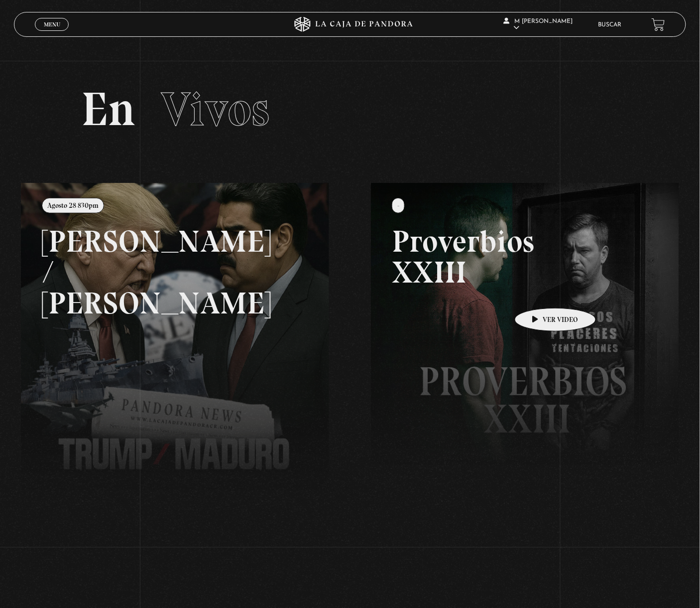 The height and width of the screenshot is (608, 700). I want to click on span: Vivos, so click(215, 109).